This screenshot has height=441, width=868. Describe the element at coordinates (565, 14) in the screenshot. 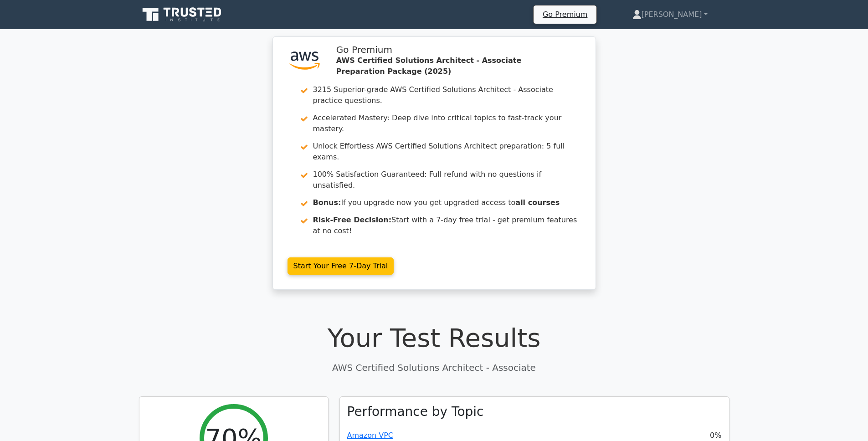

I see `a: Go Premium` at that location.